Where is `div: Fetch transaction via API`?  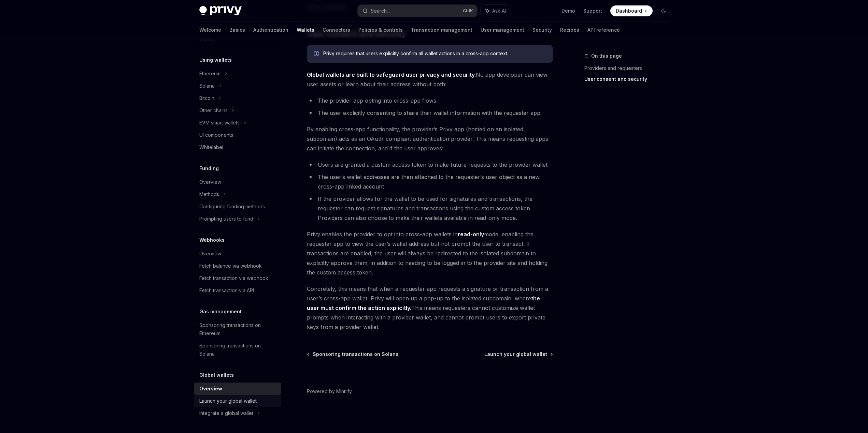 div: Fetch transaction via API is located at coordinates (227, 291).